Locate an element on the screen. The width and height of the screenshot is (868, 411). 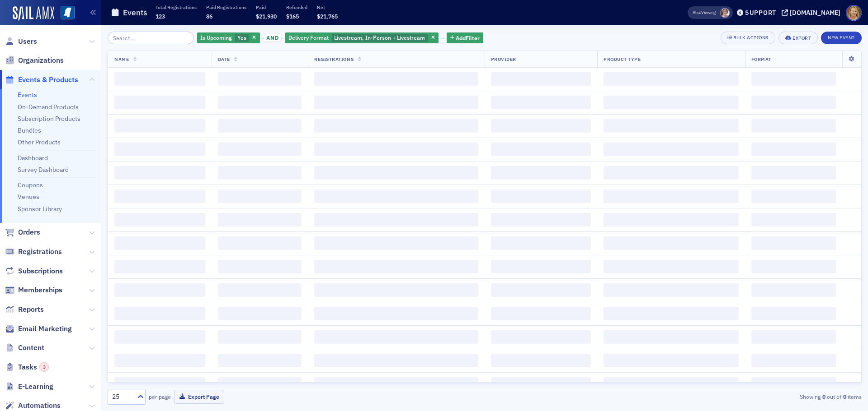
span: Livestream, In-Person + Livestream is located at coordinates (379, 37).